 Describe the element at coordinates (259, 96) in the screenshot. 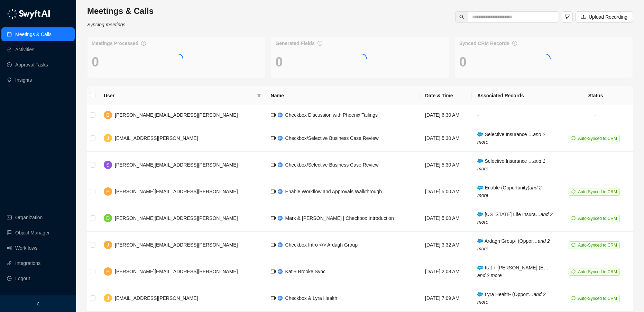

I see `span: filter` at that location.